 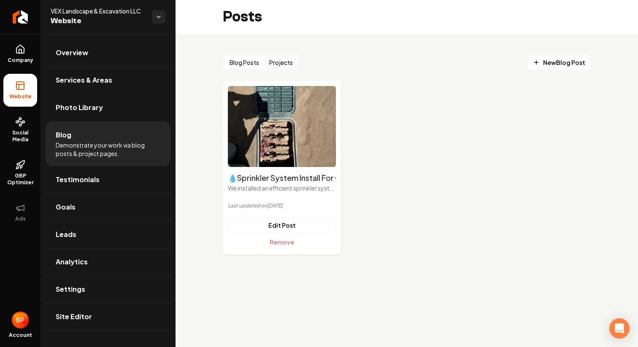 What do you see at coordinates (244, 62) in the screenshot?
I see `button: Blog Posts` at bounding box center [244, 62].